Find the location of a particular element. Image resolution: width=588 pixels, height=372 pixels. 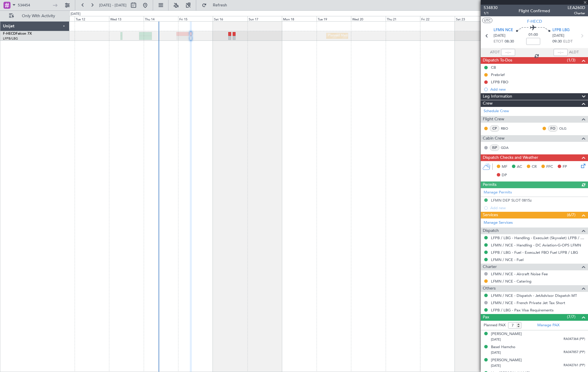

a: Manage Services is located at coordinates (498, 223).